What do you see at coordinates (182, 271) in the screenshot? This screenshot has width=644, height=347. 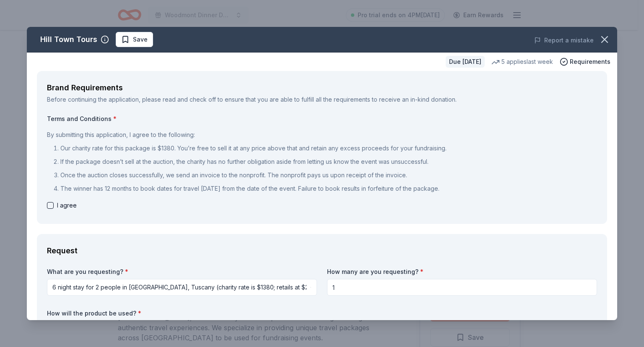 I see `label: What are you requesting?` at bounding box center [182, 271].